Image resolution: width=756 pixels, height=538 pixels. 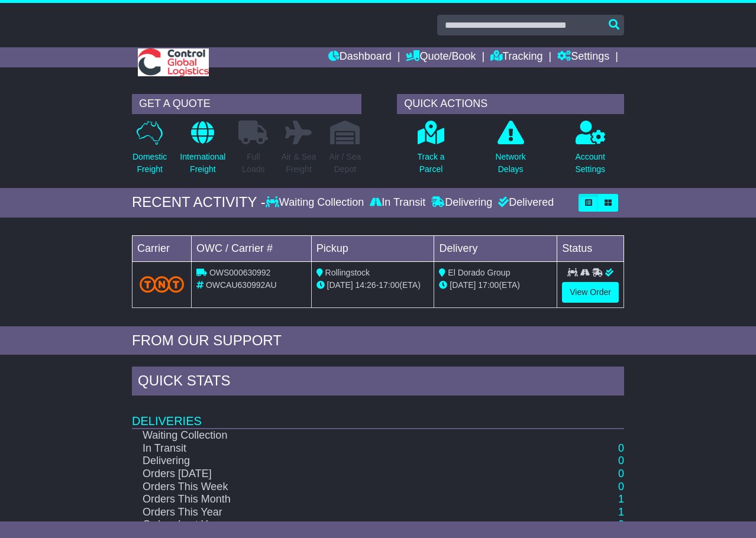 What do you see at coordinates (253, 164) in the screenshot?
I see `p: Full Loads` at bounding box center [253, 164].